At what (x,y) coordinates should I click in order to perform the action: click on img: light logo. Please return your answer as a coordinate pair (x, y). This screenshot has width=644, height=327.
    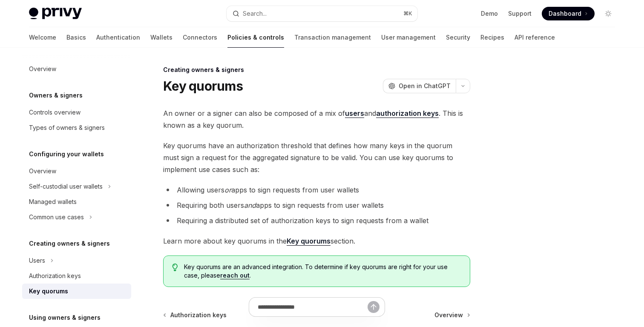
    Looking at the image, I should click on (55, 13).